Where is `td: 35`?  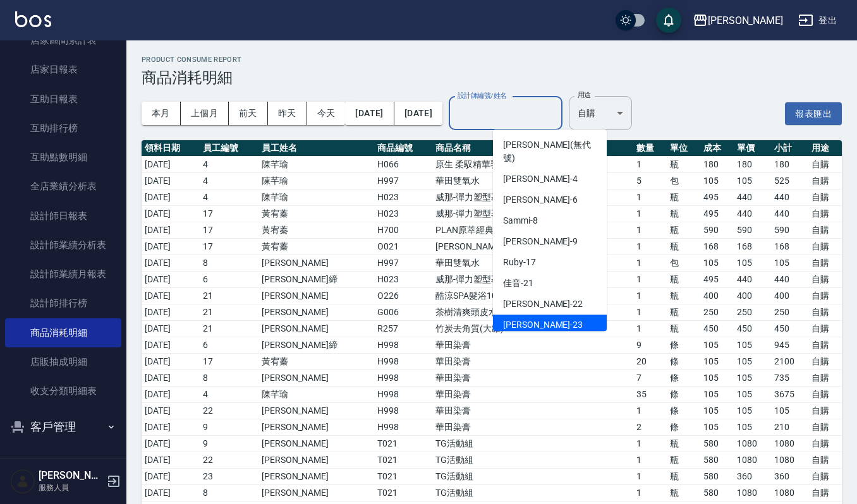
td: 35 is located at coordinates (650, 394).